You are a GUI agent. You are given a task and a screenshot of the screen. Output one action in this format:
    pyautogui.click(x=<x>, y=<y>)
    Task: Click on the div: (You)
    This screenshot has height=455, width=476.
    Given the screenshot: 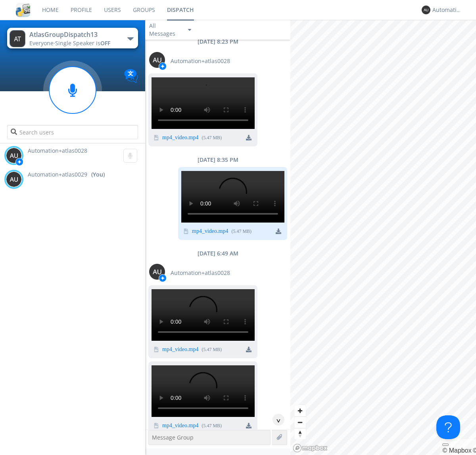 What is the action you would take?
    pyautogui.click(x=98, y=175)
    